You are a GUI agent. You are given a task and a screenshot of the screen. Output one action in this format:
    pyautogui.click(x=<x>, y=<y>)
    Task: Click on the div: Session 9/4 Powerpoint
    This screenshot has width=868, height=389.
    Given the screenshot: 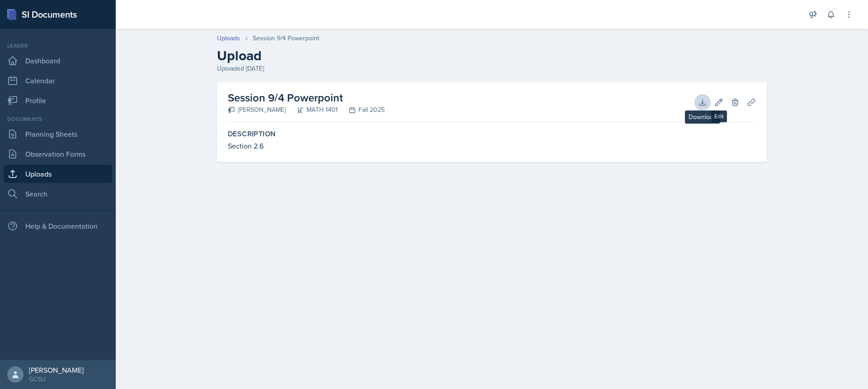 What is the action you would take?
    pyautogui.click(x=286, y=38)
    